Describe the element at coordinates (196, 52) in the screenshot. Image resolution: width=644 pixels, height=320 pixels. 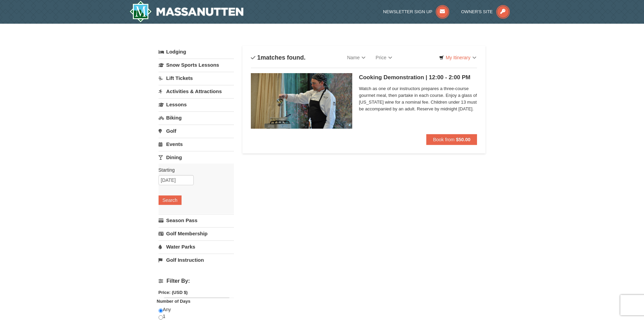
I see `a: Lodging` at that location.